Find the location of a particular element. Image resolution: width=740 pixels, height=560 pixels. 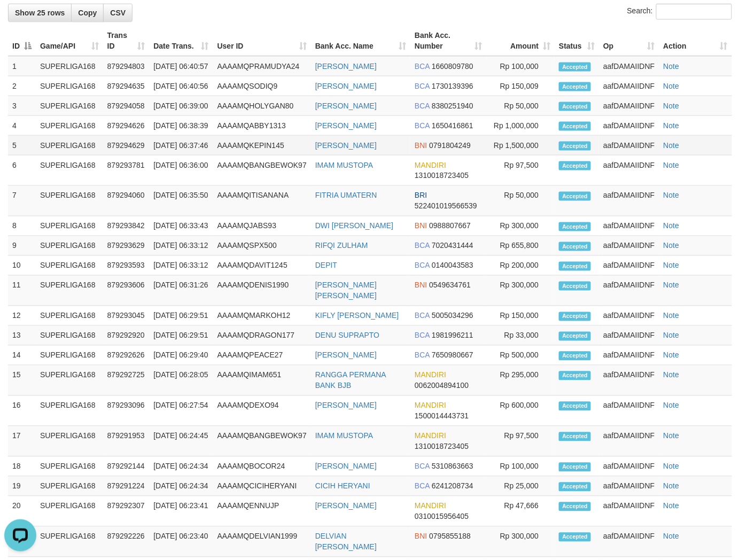

input: Search: is located at coordinates (694, 12).